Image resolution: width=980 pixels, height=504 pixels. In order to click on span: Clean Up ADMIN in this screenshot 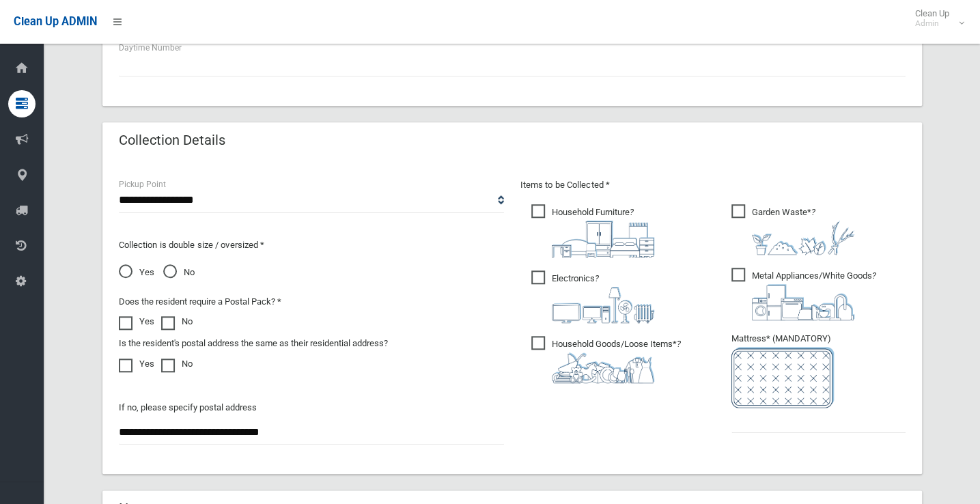, I will do `click(55, 21)`.